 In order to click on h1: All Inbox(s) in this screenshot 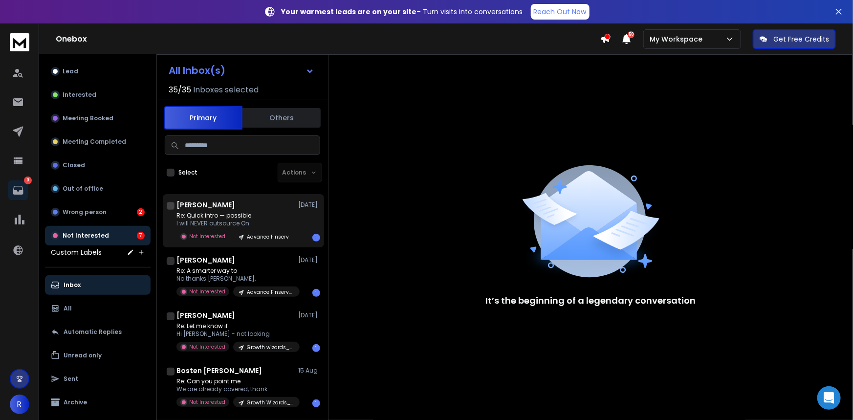, I will do `click(197, 70)`.